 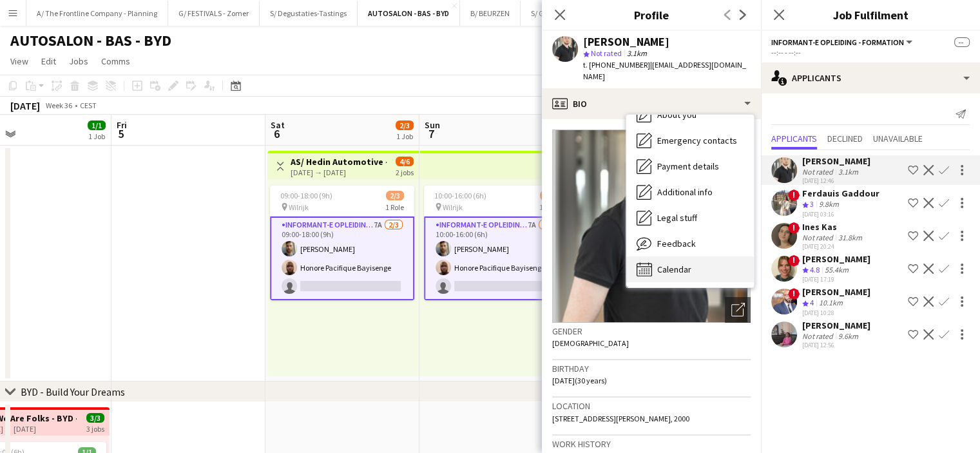 I want to click on span: 4, so click(x=812, y=303).